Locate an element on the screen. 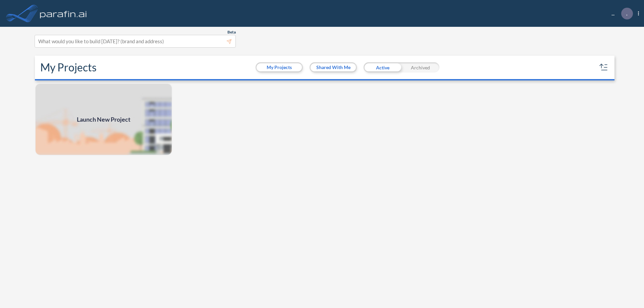 The width and height of the screenshot is (644, 308). button: Shared With Me is located at coordinates (333, 68).